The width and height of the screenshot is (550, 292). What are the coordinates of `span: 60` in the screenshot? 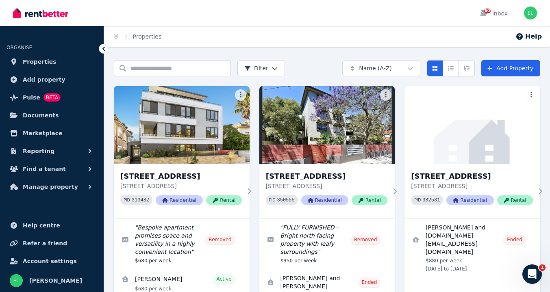 It's located at (487, 11).